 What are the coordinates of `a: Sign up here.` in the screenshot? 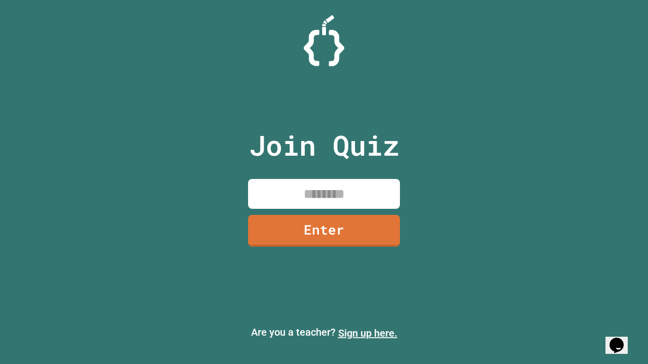 It's located at (367, 333).